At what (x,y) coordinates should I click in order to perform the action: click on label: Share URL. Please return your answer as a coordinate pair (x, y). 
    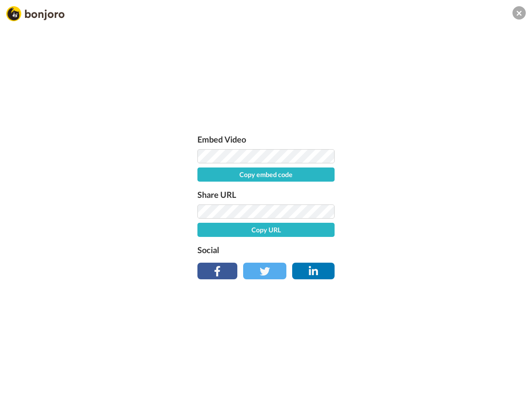
    Looking at the image, I should click on (266, 195).